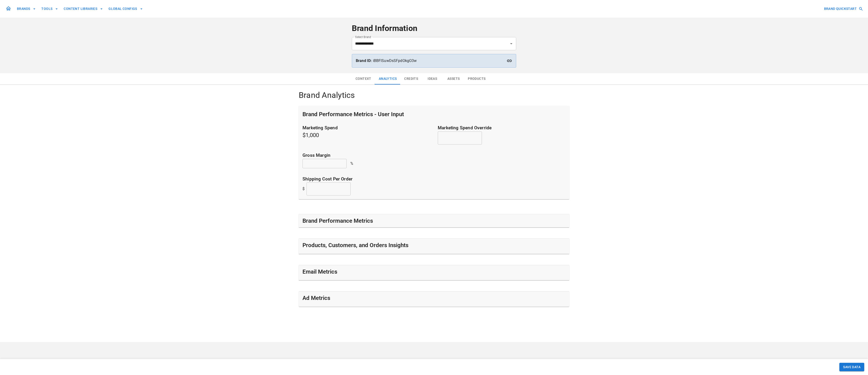  Describe the element at coordinates (364, 61) in the screenshot. I see `strong: Brand ID:` at that location.